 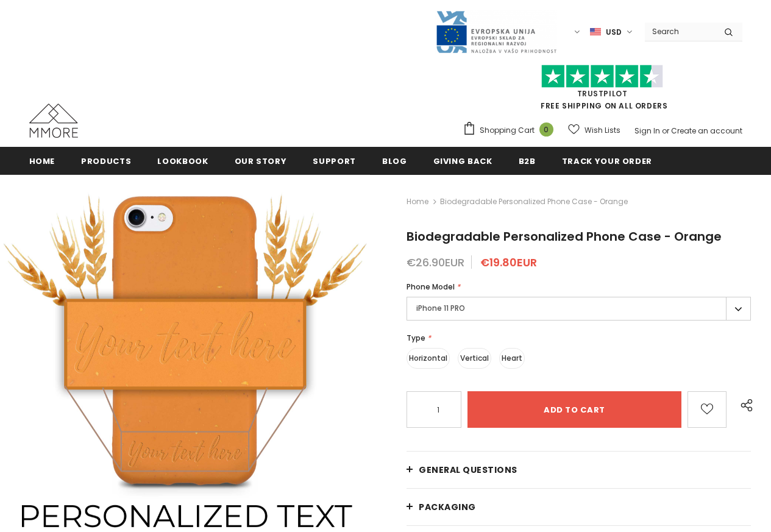 What do you see at coordinates (182, 160) in the screenshot?
I see `a: Lookbook` at bounding box center [182, 160].